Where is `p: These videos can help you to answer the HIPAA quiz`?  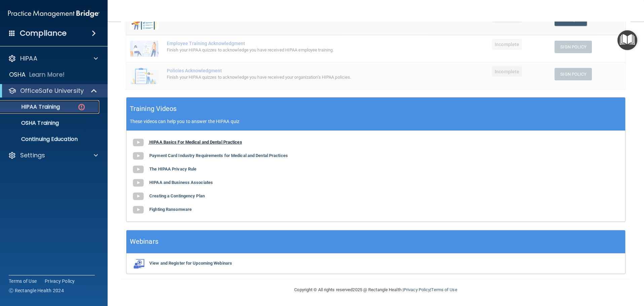 p: These videos can help you to answer the HIPAA quiz is located at coordinates (376, 121).